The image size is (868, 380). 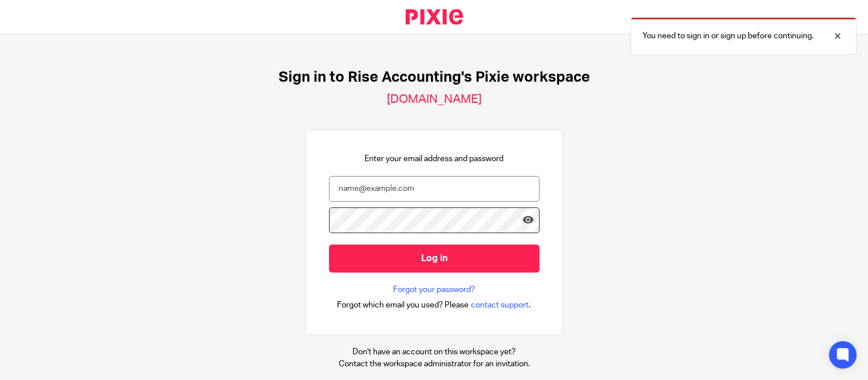 I want to click on p: You need to sign in or sign up before continuing., so click(x=728, y=36).